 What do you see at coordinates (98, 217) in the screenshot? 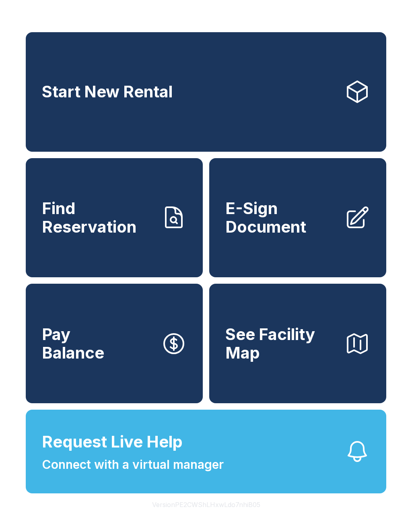
I see `span: Find Reservation` at bounding box center [98, 217].